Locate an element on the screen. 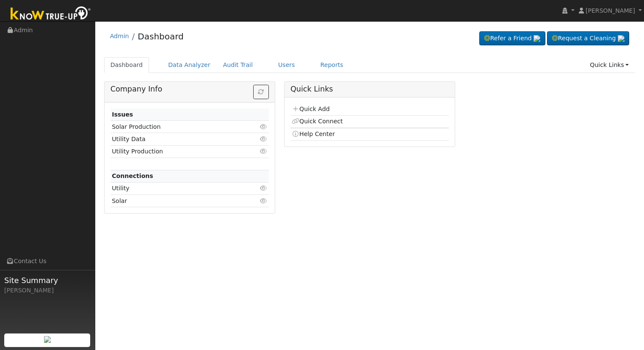 Image resolution: width=644 pixels, height=350 pixels. td: Utility is located at coordinates (177, 188).